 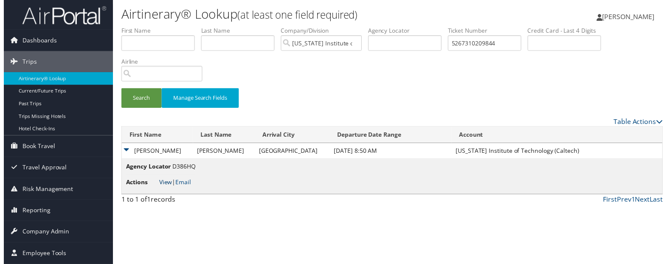 What do you see at coordinates (139, 99) in the screenshot?
I see `button: Search` at bounding box center [139, 99].